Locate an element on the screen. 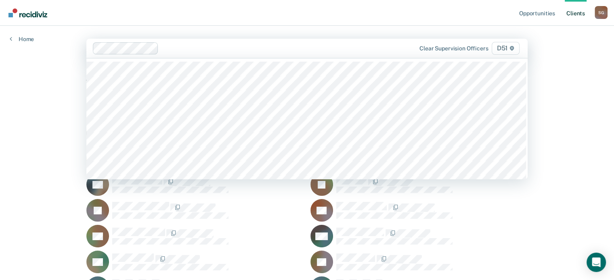 This screenshot has height=280, width=614. div: Open Intercom Messenger is located at coordinates (596, 263).